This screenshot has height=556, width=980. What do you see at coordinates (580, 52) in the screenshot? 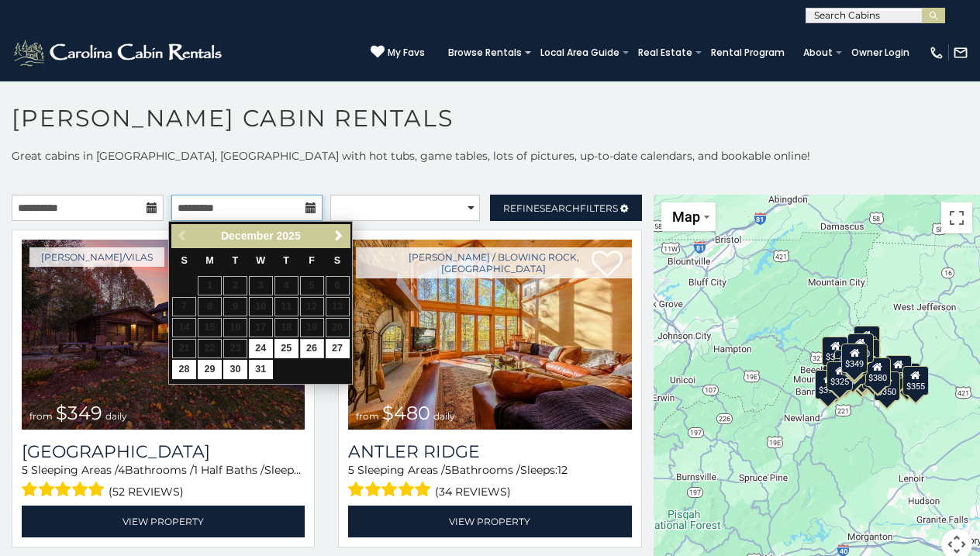
I see `a: Local Area Guide` at bounding box center [580, 52].